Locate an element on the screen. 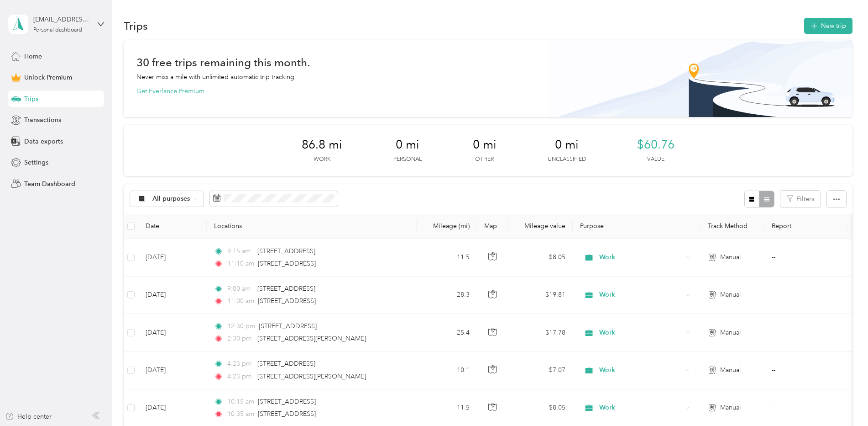  span: 2:30 pm is located at coordinates (240, 339).